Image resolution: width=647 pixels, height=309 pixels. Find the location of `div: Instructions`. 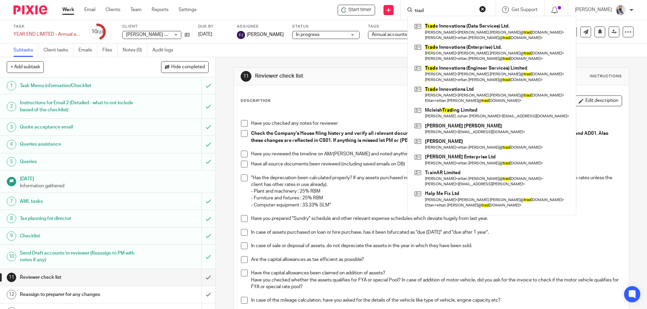

div: Instructions is located at coordinates (606, 76).